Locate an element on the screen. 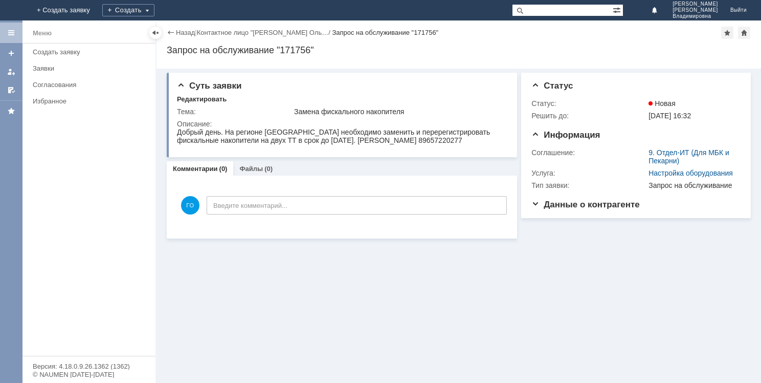  div: Создать заявку is located at coordinates (91, 52).